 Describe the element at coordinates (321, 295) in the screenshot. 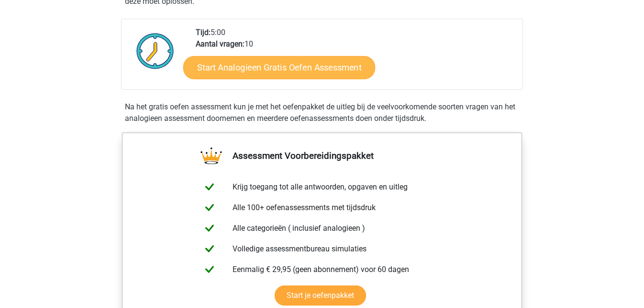

I see `a: Start je oefenpakket` at that location.